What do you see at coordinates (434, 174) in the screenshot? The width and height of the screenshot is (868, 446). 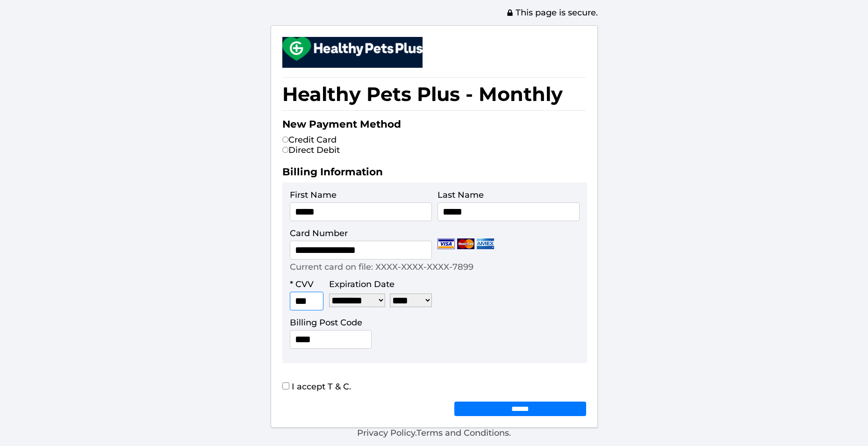 I see `h2: Billing Information` at bounding box center [434, 174].